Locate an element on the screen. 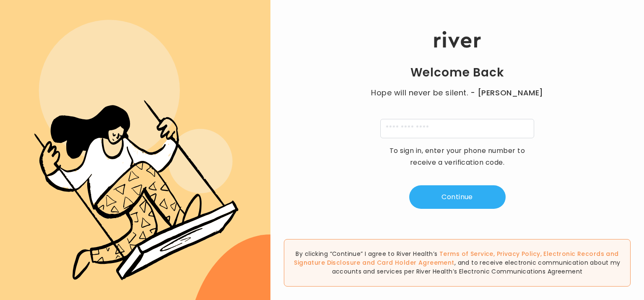 The height and width of the screenshot is (300, 644). div: By clicking “Continue” I agree to River Health’s is located at coordinates (456, 262).